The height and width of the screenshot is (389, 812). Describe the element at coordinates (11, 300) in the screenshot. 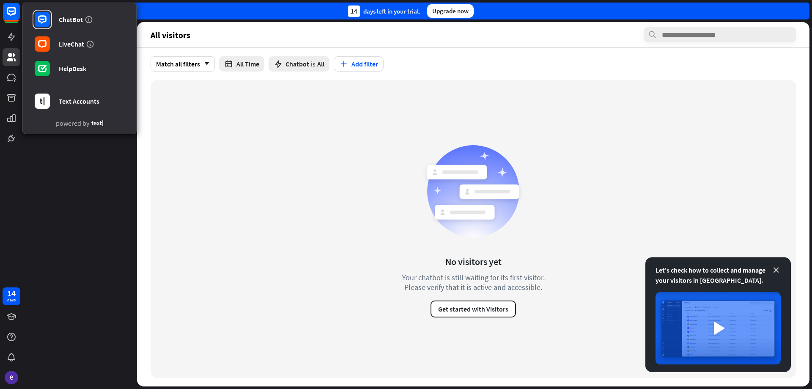

I see `div: days` at that location.